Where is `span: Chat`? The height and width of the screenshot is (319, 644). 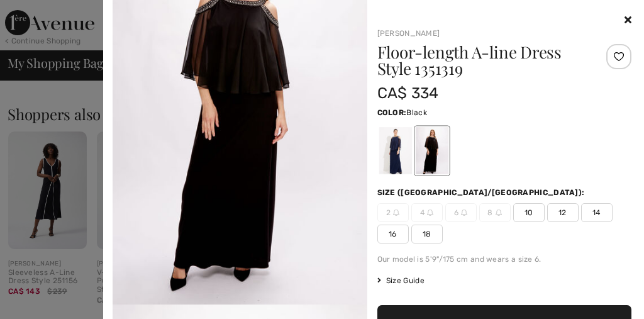 span: Chat is located at coordinates (42, 14).